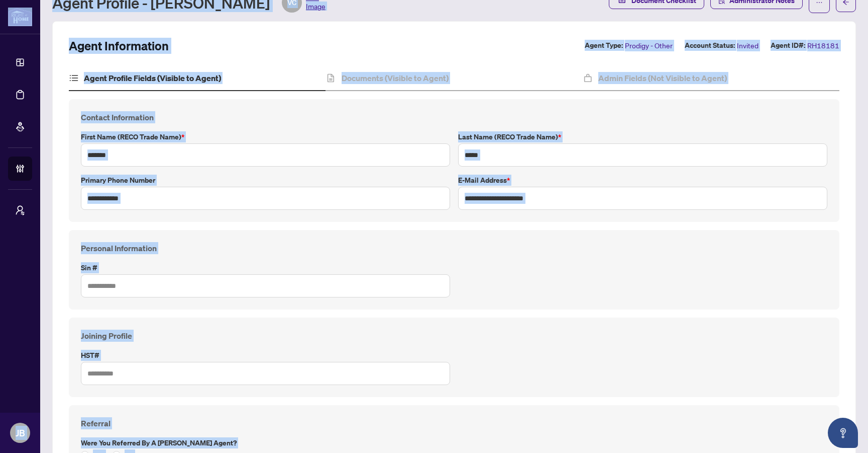  What do you see at coordinates (266, 180) in the screenshot?
I see `label: Primary Phone Number` at bounding box center [266, 180].